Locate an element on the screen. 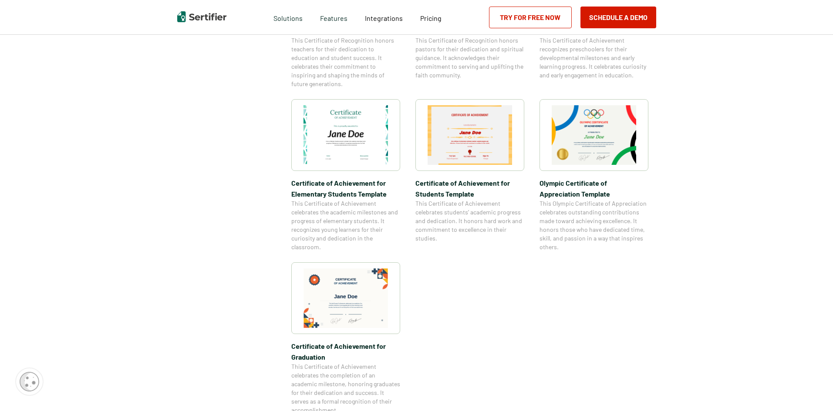 The height and width of the screenshot is (411, 833). img: Sertifier | Digital Credentialing Platform is located at coordinates (202, 17).